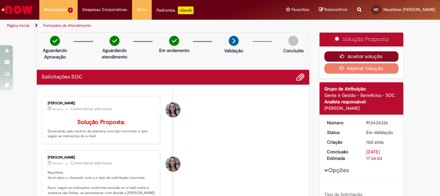  Describe the element at coordinates (375, 142) in the screenshot. I see `time: 20/08/2025 22:51:24` at that location.